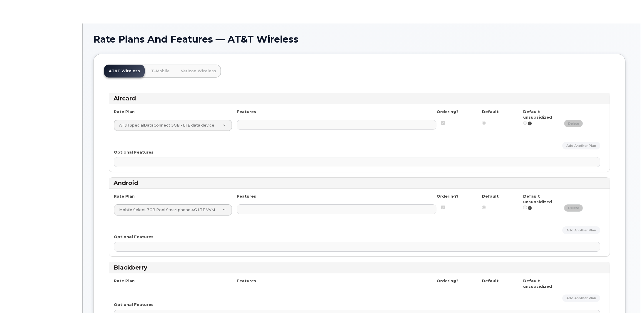  What do you see at coordinates (160, 71) in the screenshot?
I see `a: T-Mobile` at bounding box center [160, 71].